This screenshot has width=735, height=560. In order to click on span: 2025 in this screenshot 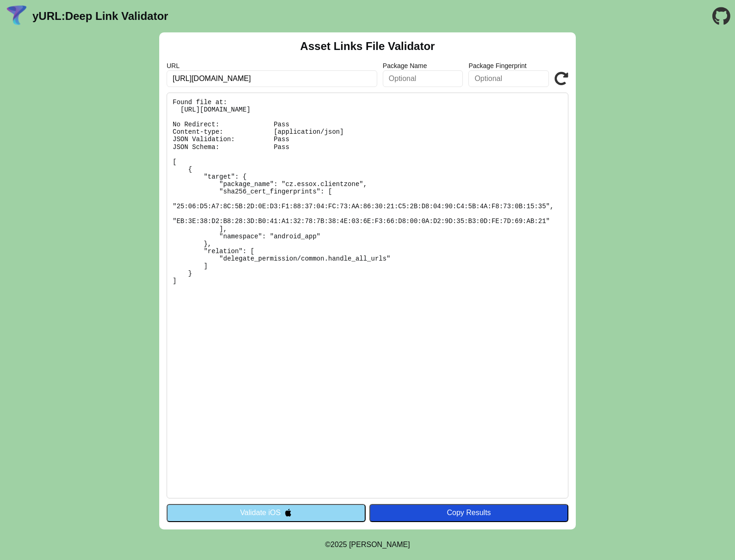, I will do `click(339, 544)`.